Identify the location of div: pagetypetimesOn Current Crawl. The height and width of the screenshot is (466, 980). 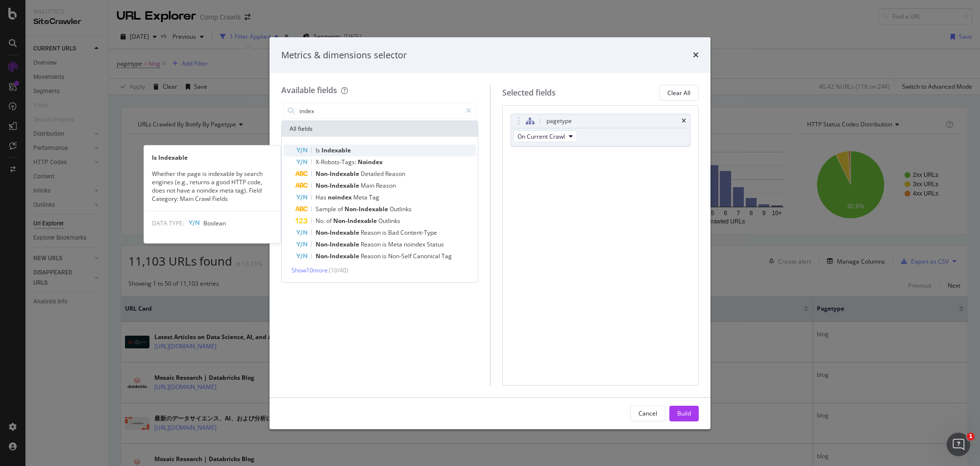
(601, 130).